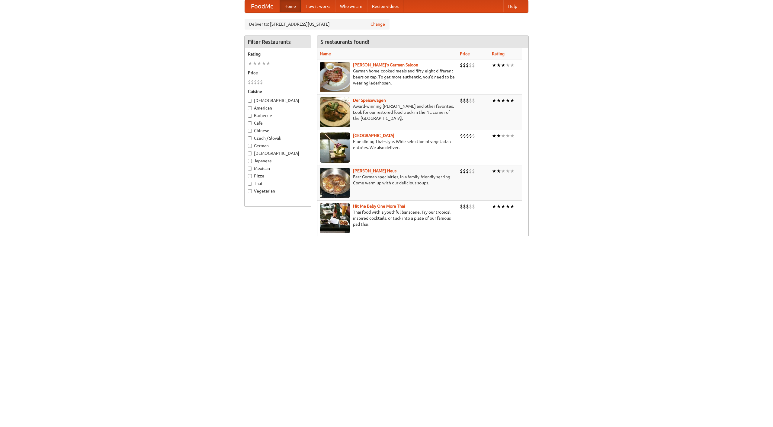  Describe the element at coordinates (369, 100) in the screenshot. I see `a: Der Speisewagen` at that location.